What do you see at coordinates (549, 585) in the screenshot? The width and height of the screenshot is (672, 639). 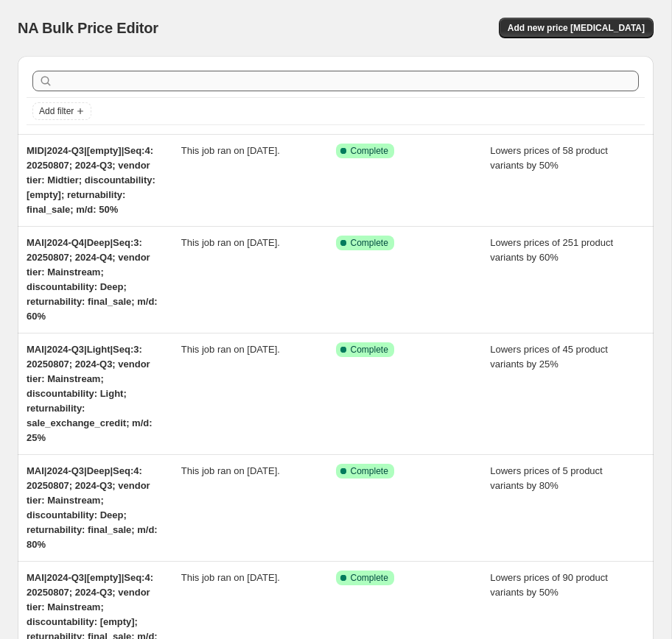 I see `span: Lowers prices of 90 product variants by 50%` at bounding box center [549, 585].